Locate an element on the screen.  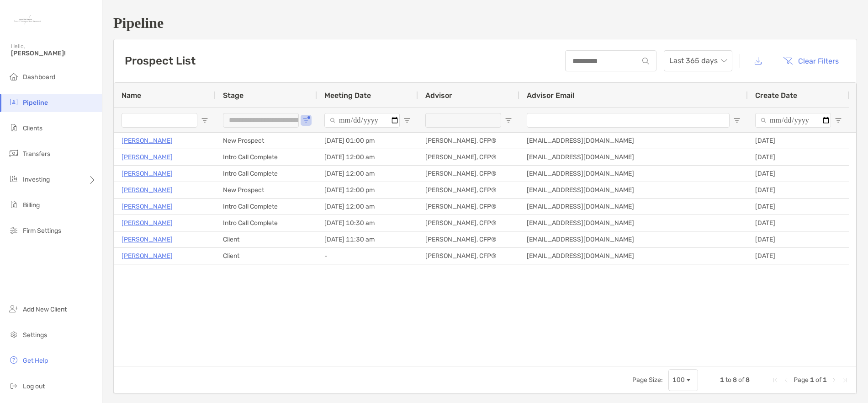
div: First Page is located at coordinates (776, 381).